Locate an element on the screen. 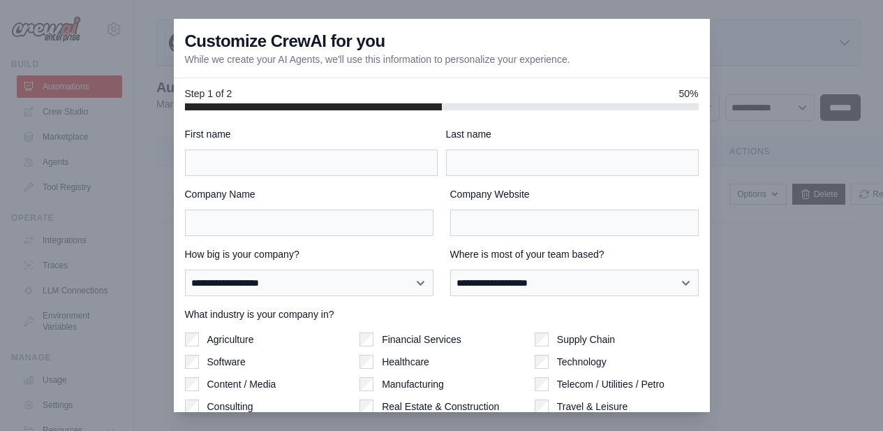  label: Content / Media is located at coordinates (242, 384).